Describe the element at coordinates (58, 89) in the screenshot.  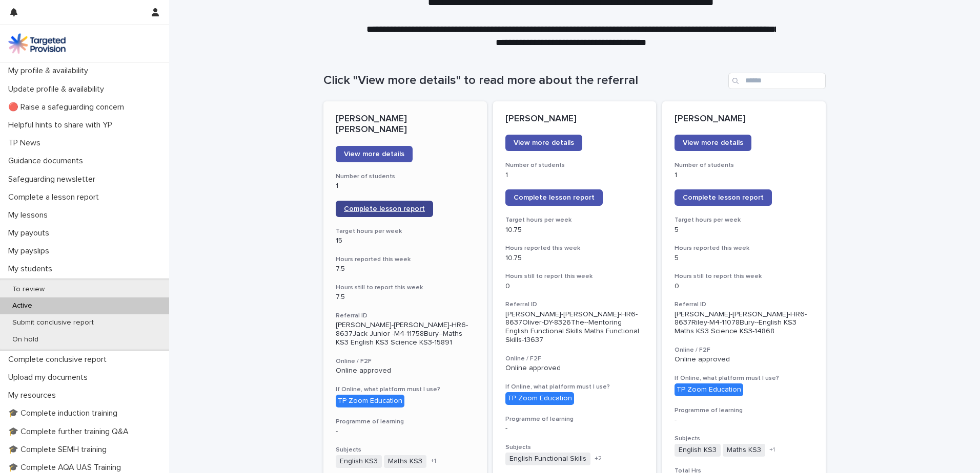
I see `p: Update profile & availability` at that location.